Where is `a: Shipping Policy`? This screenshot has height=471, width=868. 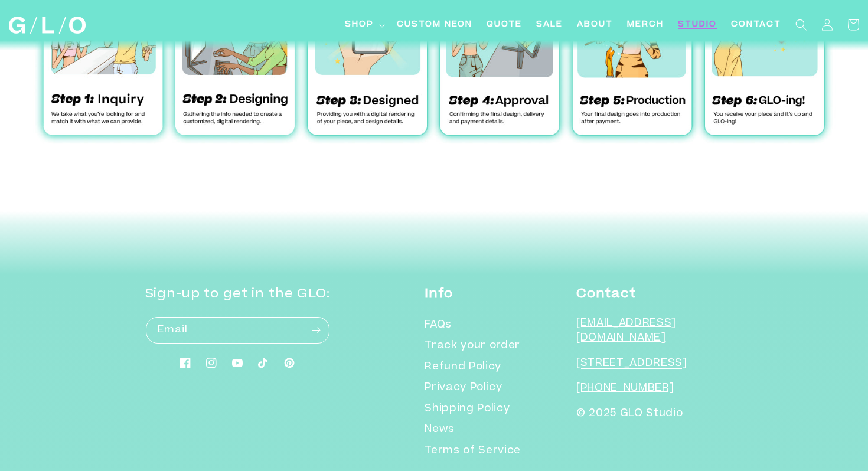
a: Shipping Policy is located at coordinates (467, 410).